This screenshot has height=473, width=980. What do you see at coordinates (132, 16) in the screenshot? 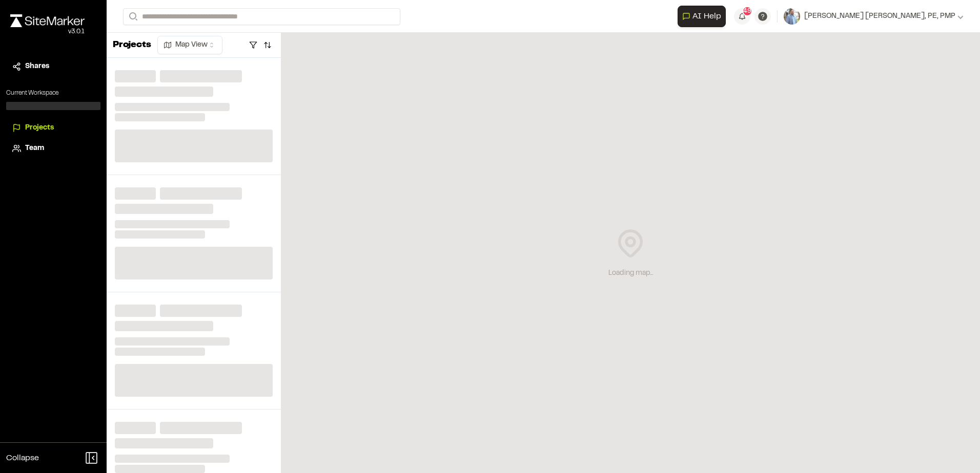
I see `button: Search` at bounding box center [132, 16].